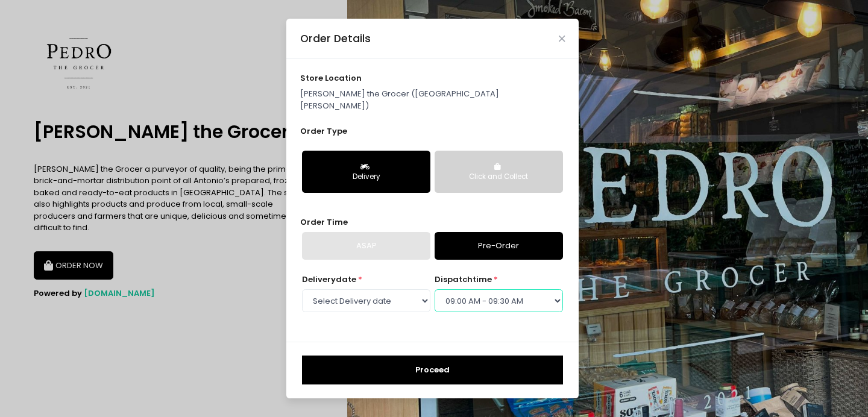 Image resolution: width=868 pixels, height=417 pixels. What do you see at coordinates (366, 177) in the screenshot?
I see `div: Delivery` at bounding box center [366, 177].